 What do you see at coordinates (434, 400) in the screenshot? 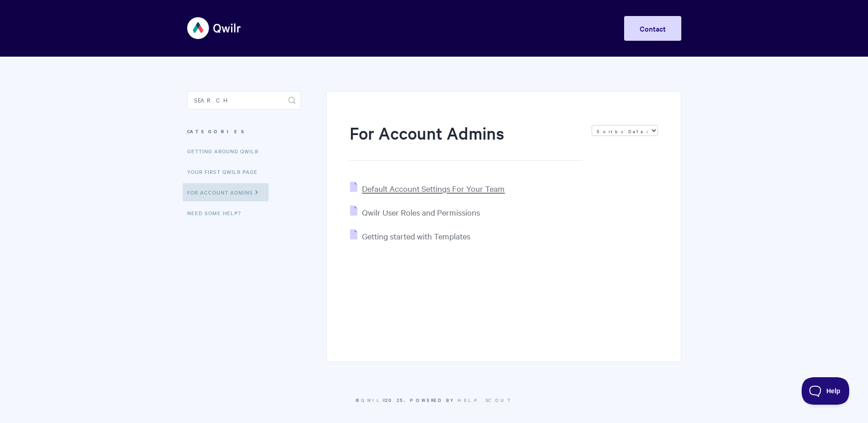
I see `p: © 2025.` at bounding box center [434, 400].